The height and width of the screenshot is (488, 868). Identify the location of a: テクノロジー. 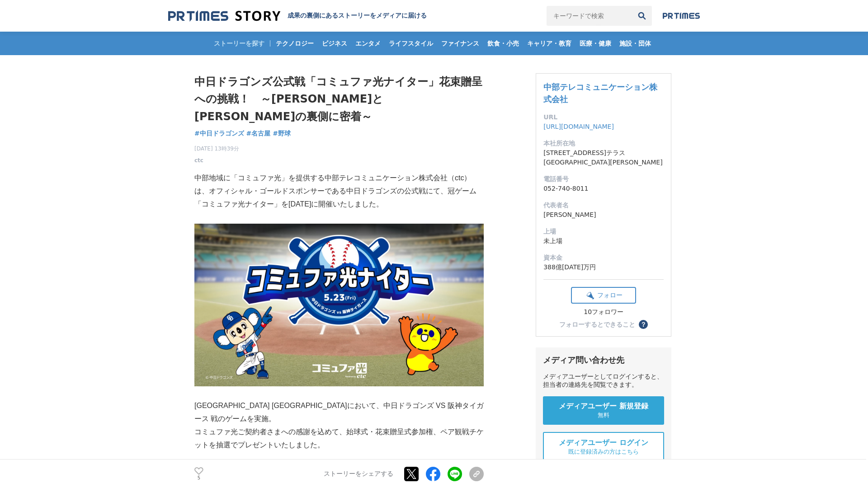
(294, 43).